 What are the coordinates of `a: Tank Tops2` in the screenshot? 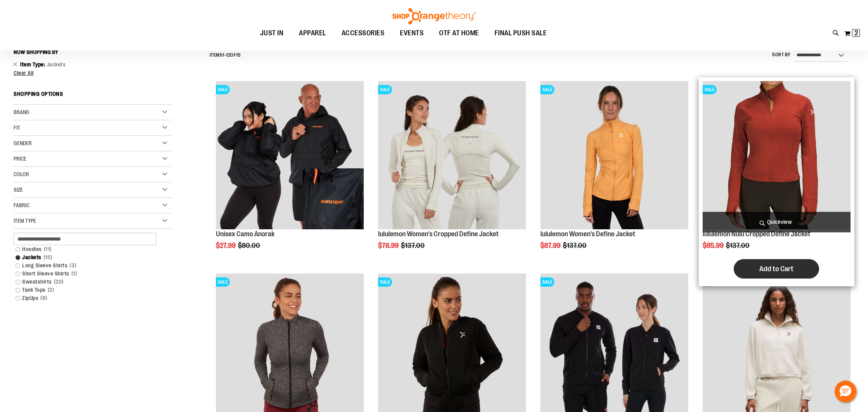 It's located at (88, 290).